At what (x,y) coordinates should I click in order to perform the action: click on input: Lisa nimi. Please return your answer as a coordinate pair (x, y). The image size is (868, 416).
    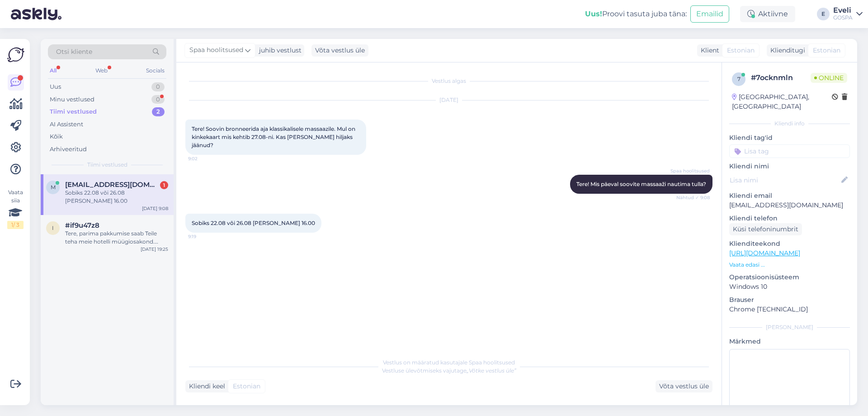
    Looking at the image, I should click on (785, 180).